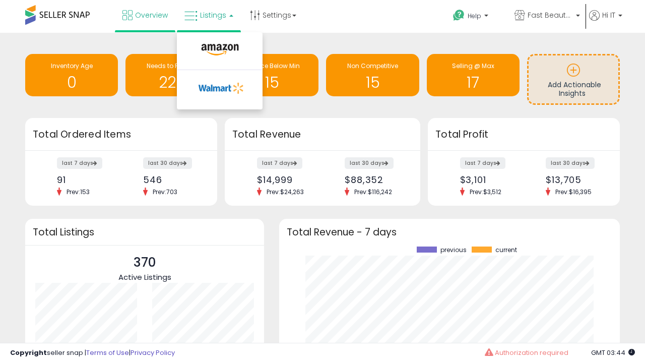  What do you see at coordinates (28, 352) in the screenshot?
I see `strong: Copyright` at bounding box center [28, 352].